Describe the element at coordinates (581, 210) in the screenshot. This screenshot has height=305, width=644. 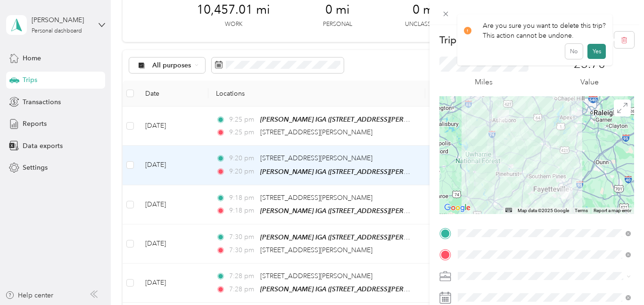
I see `a: Terms (opens in new tab)` at that location.